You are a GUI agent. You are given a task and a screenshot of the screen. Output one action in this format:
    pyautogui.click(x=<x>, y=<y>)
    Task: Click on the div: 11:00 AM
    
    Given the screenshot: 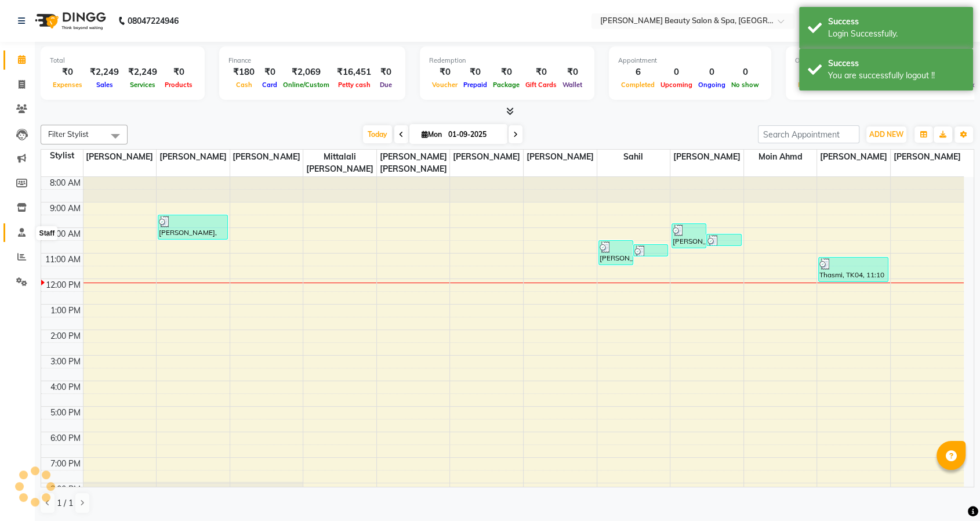 What is the action you would take?
    pyautogui.click(x=63, y=259)
    